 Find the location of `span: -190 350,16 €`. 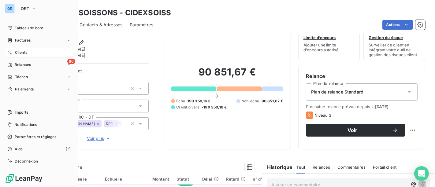

span: -190 350,16 € is located at coordinates (214, 107).